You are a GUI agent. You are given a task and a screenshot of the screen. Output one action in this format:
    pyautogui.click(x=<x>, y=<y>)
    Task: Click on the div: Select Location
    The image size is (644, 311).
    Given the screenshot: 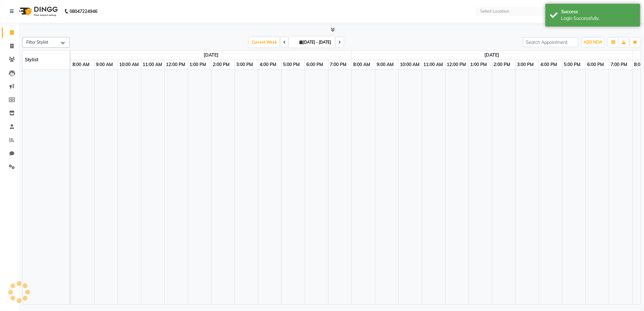 What is the action you would take?
    pyautogui.click(x=495, y=11)
    